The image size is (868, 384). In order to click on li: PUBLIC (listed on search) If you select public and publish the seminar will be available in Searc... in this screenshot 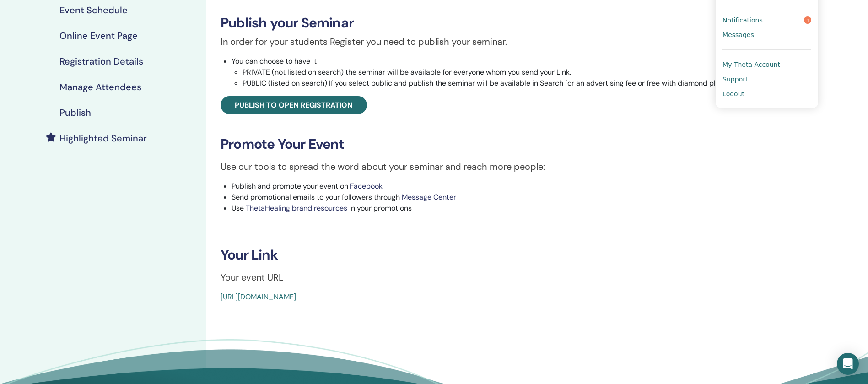, I will do `click(506, 83)`.